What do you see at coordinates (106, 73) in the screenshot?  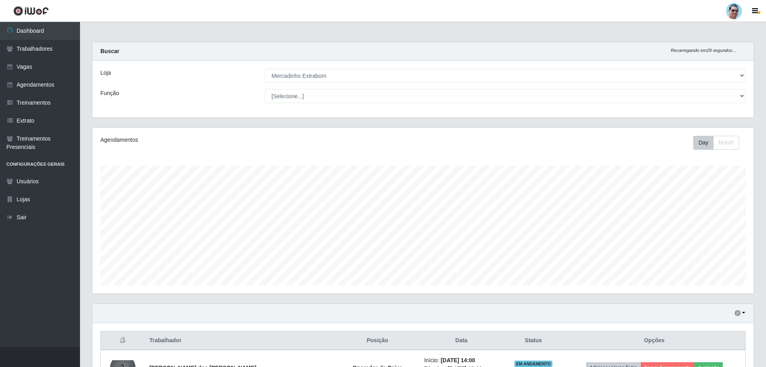 I see `label: Loja` at bounding box center [106, 73].